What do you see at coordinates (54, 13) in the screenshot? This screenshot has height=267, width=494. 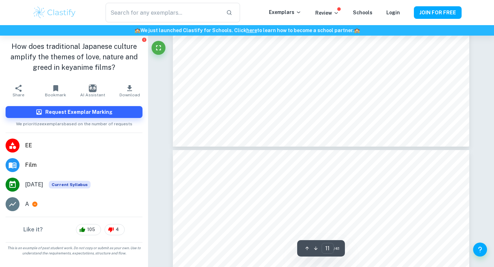 I see `img: Clastify logo` at bounding box center [54, 13].